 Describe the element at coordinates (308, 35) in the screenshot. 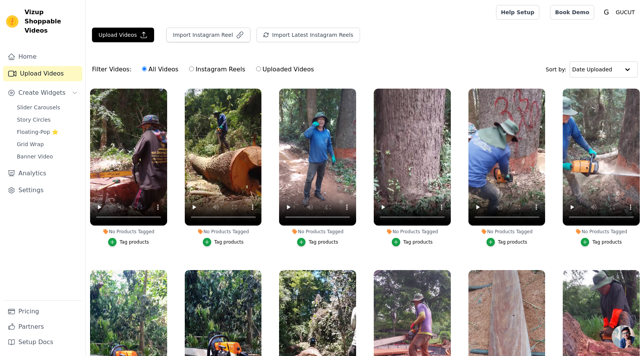

I see `button: Import Latest Instagram Reels` at that location.